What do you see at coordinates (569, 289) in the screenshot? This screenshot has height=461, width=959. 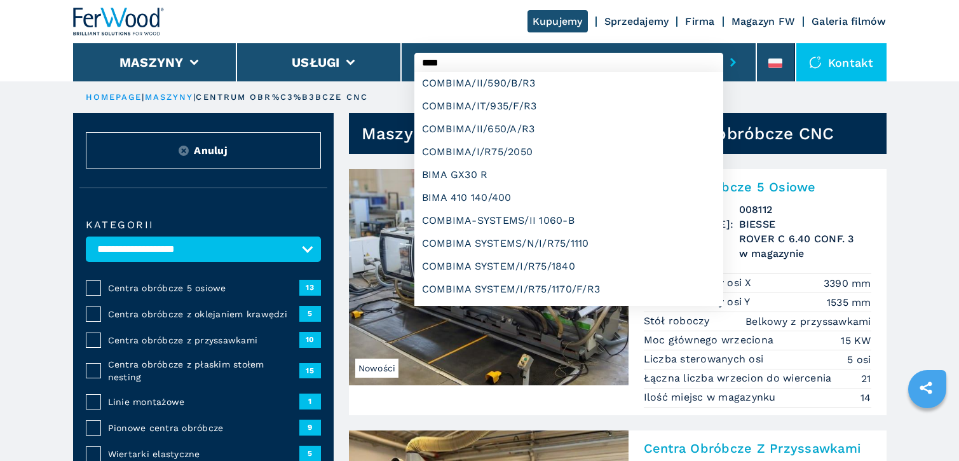 I see `div: COMBIMA SYSTEM/I/R75/1170/F/R3` at bounding box center [569, 289].